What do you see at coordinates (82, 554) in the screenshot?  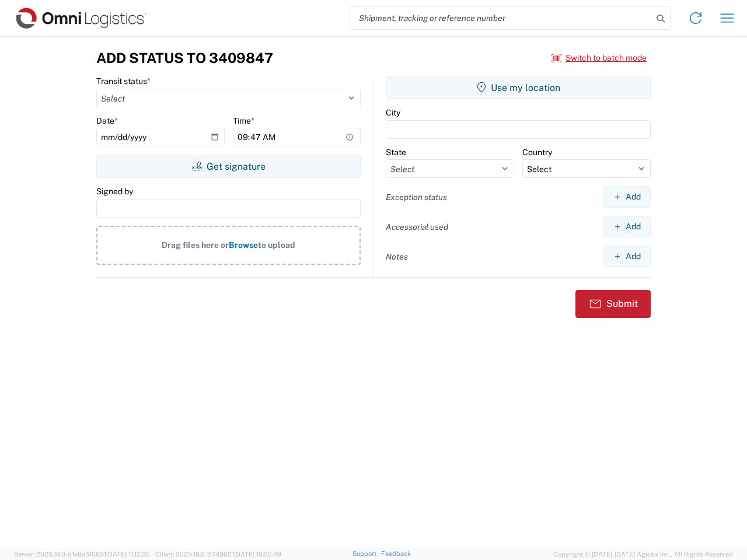 I see `span: Server: 2025.18.0-d1e9a510831` at bounding box center [82, 554].